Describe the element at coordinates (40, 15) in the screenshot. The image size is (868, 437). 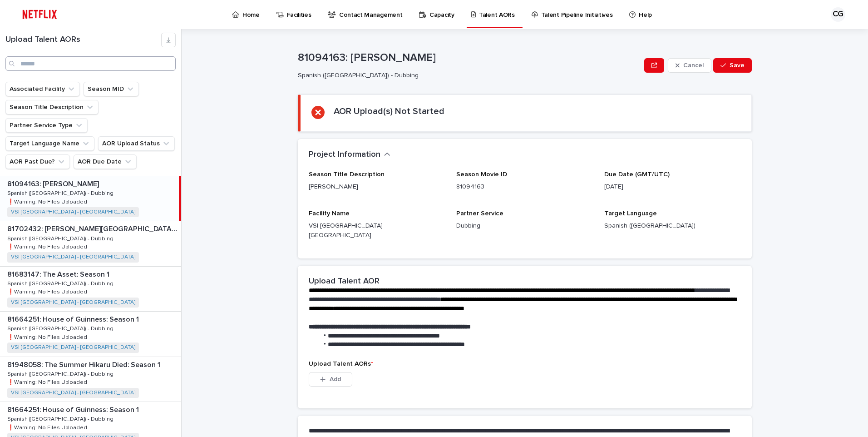
I see `img: ifQbXi3ZQGMSEF7WDB7W` at that location.